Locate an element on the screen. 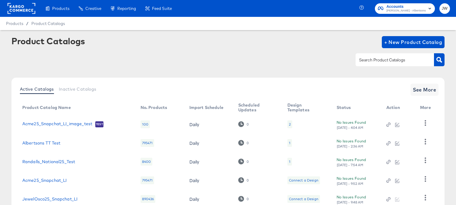 The height and width of the screenshot is (205, 456). div: 100 is located at coordinates (145, 125).